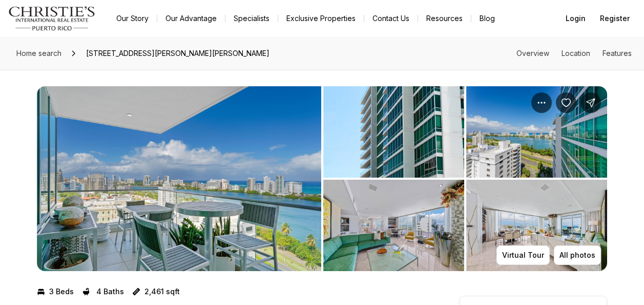 This screenshot has height=305, width=644. What do you see at coordinates (574, 53) in the screenshot?
I see `nav: Page section menu` at bounding box center [574, 53].